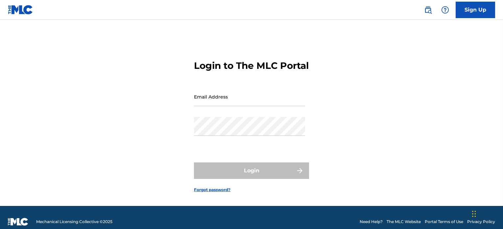 The height and width of the screenshot is (229, 503). Describe the element at coordinates (428, 10) in the screenshot. I see `a: Public Search` at that location.